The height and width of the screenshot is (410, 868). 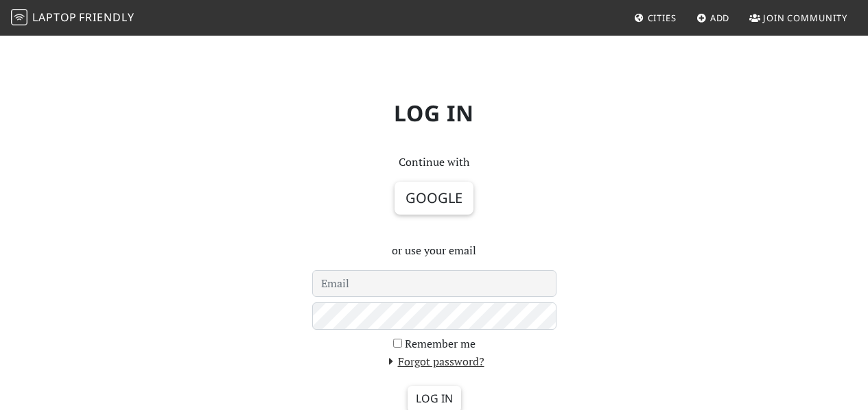 What do you see at coordinates (434, 113) in the screenshot?
I see `h1: Log in` at bounding box center [434, 113].